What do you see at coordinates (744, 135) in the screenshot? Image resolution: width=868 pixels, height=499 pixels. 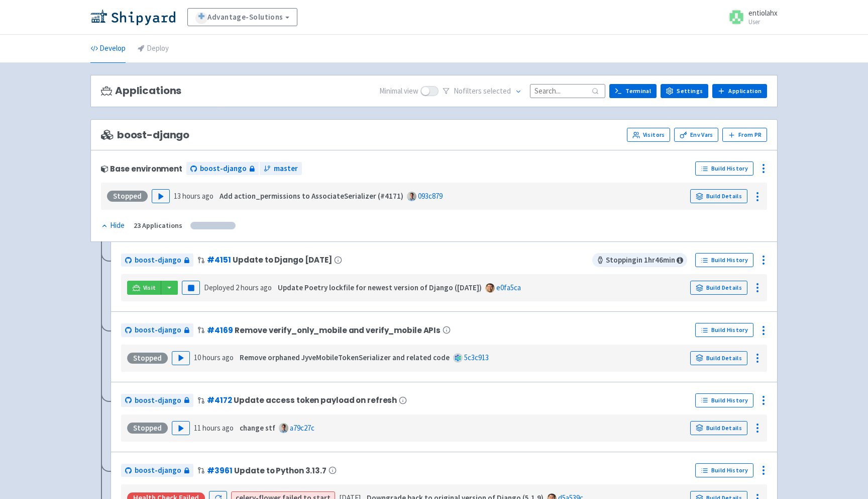 I see `button: From PR` at bounding box center [744, 135].